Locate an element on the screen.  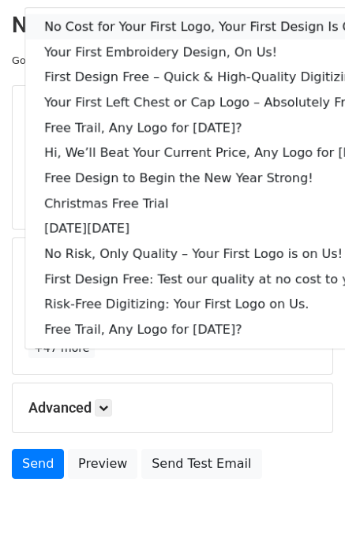
div: Chat Widget is located at coordinates (305, 515).